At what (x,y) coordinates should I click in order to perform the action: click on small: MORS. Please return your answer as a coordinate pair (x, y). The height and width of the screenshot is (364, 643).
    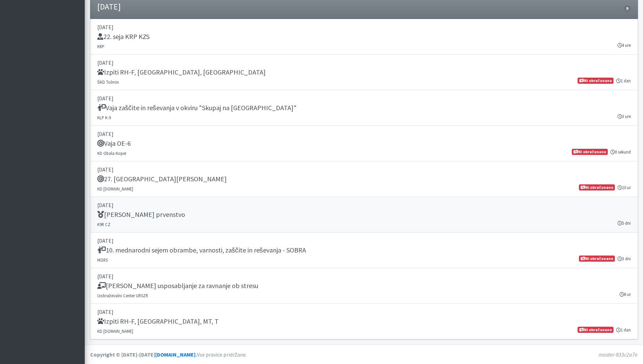
    Looking at the image, I should click on (103, 259).